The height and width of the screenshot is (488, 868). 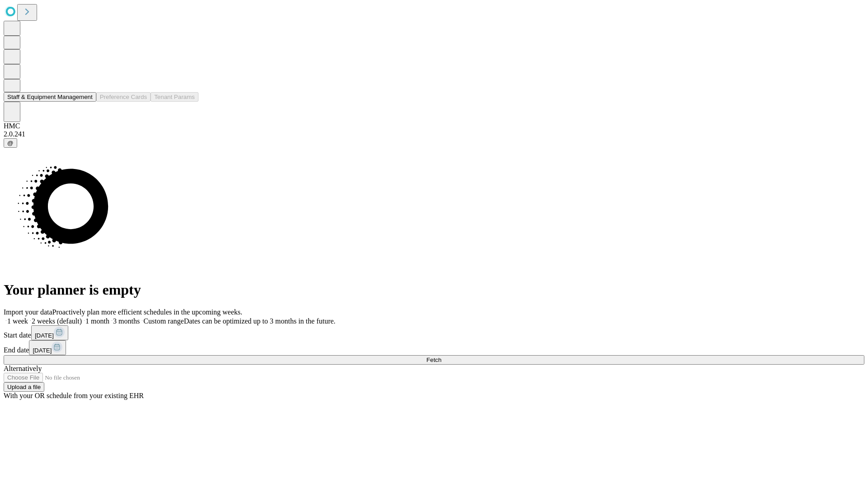 I want to click on h1: Your planner is empty, so click(x=434, y=290).